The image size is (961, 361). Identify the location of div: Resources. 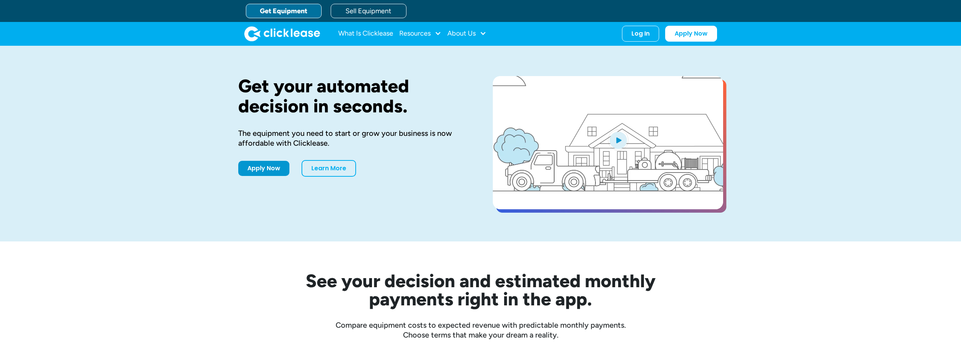
(420, 34).